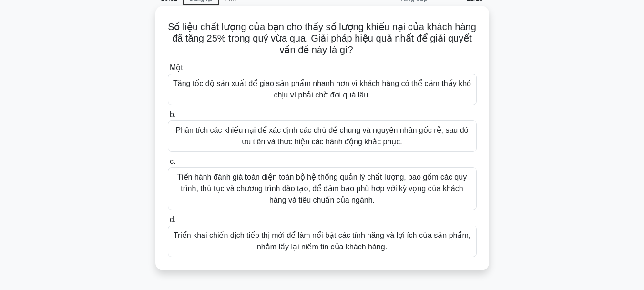  I want to click on font: d., so click(173, 219).